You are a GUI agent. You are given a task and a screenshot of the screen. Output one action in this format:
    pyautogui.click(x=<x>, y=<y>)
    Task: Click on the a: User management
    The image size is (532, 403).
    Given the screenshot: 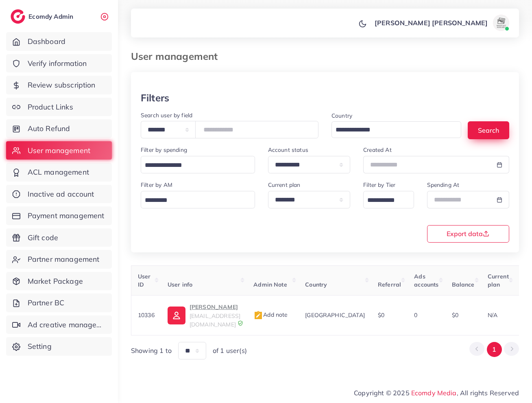 What is the action you would take?
    pyautogui.click(x=59, y=151)
    